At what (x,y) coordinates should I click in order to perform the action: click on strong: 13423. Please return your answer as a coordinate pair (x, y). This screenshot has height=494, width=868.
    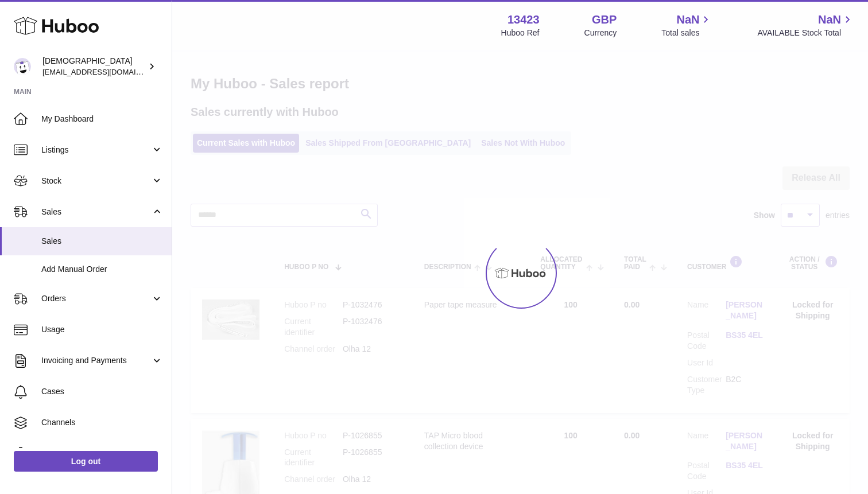
    Looking at the image, I should click on (524, 19).